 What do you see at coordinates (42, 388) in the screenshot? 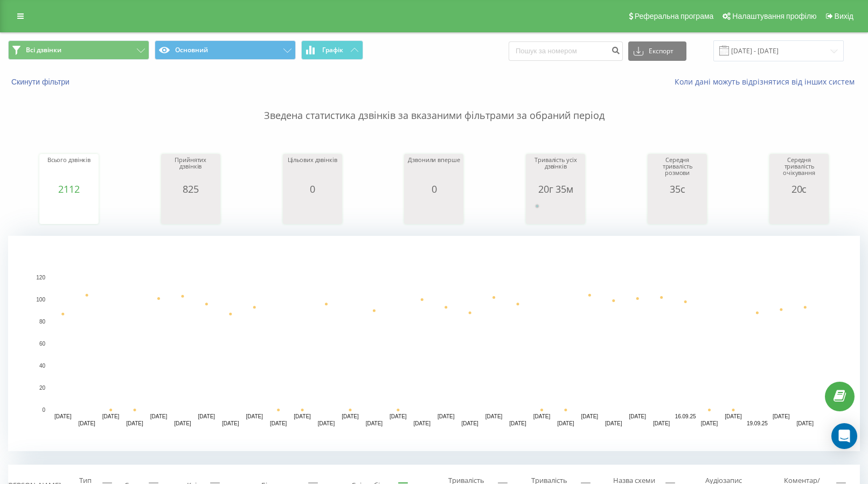
I see `text: 20` at bounding box center [42, 388].